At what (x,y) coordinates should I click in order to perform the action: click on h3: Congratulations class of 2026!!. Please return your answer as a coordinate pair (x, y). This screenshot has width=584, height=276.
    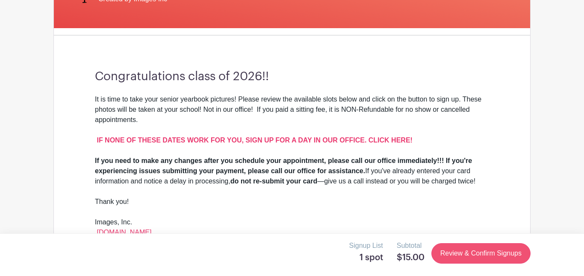
    Looking at the image, I should click on (292, 77).